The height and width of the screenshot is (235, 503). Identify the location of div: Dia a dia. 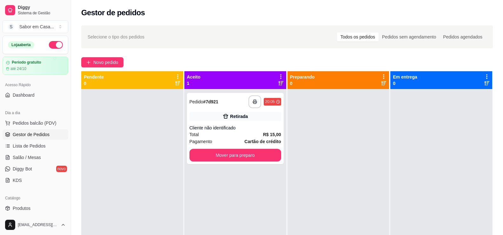
(35, 113).